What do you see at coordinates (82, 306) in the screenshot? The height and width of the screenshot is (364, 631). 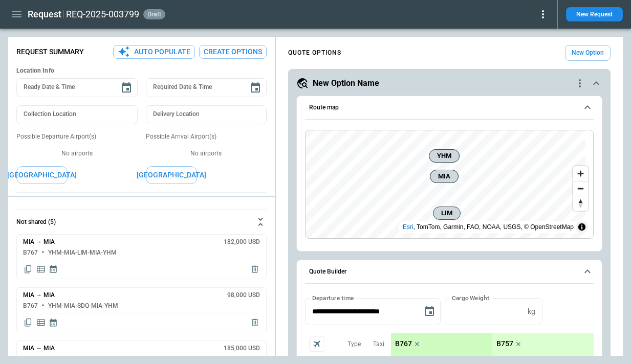 I see `h6: YHM-MIA-SDQ-MIA-YHM` at bounding box center [82, 306].